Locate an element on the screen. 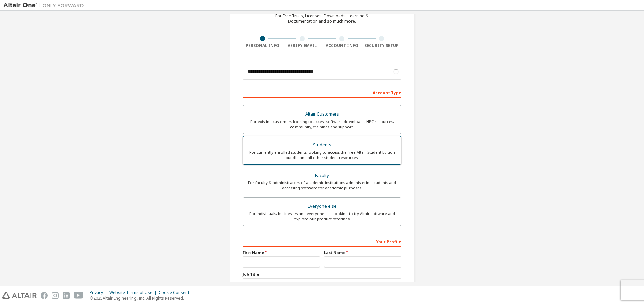 The image size is (644, 305). div: Faculty is located at coordinates (322, 176).